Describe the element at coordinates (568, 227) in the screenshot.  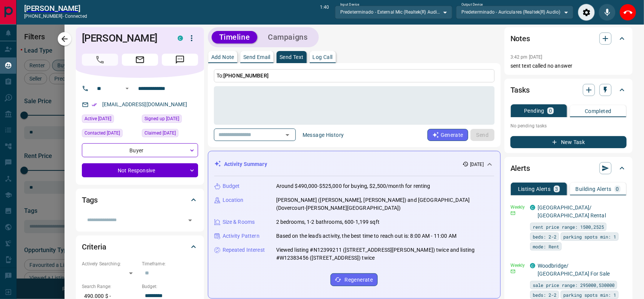
I see `span: rent price range: 1500,2525` at that location.